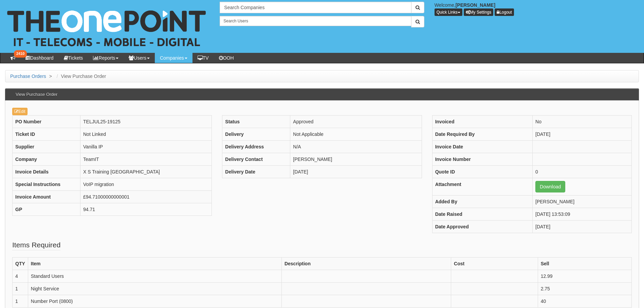 The height and width of the screenshot is (308, 644). What do you see at coordinates (585, 289) in the screenshot?
I see `td: 2.75` at bounding box center [585, 289].